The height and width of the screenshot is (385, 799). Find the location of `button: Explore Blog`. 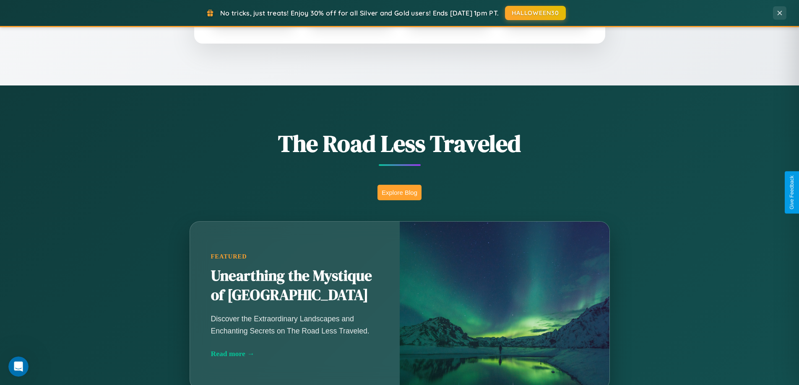

button: Explore Blog is located at coordinates (399, 192).